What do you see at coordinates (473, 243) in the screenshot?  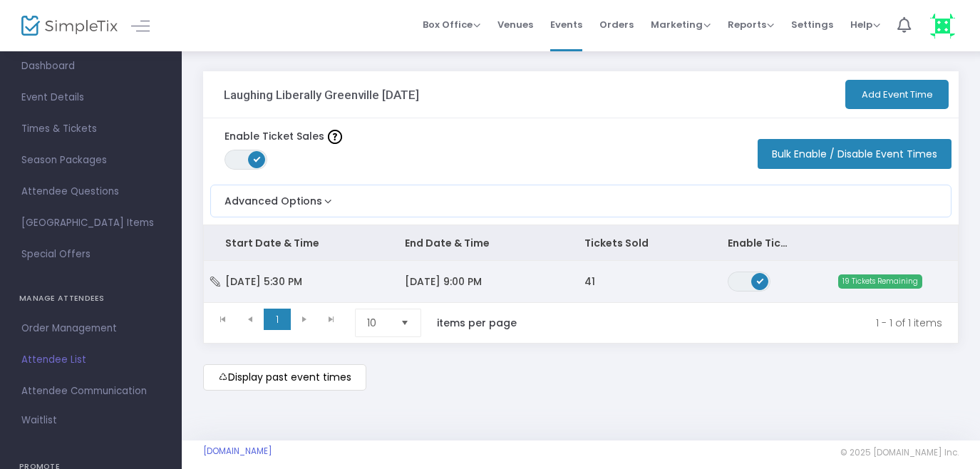 I see `th: End Date & Time` at bounding box center [473, 243].